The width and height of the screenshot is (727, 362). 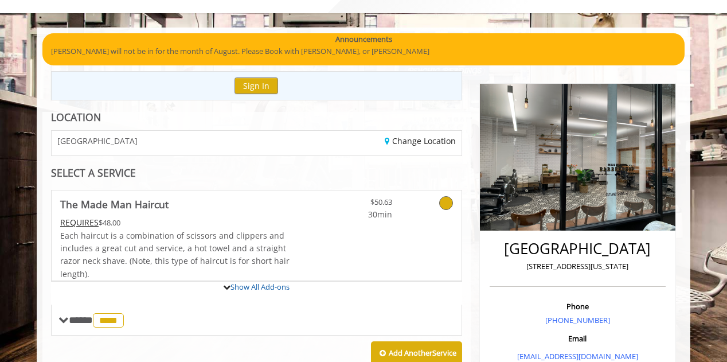 I want to click on span: 30min, so click(x=358, y=214).